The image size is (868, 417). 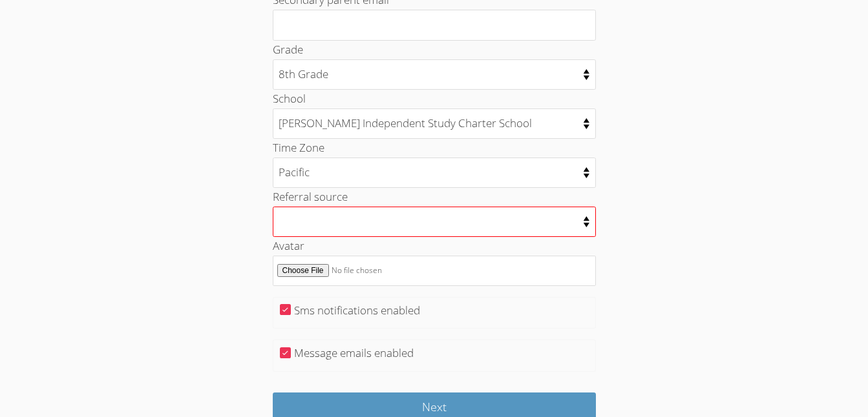 What do you see at coordinates (310, 196) in the screenshot?
I see `label: Referral source` at bounding box center [310, 196].